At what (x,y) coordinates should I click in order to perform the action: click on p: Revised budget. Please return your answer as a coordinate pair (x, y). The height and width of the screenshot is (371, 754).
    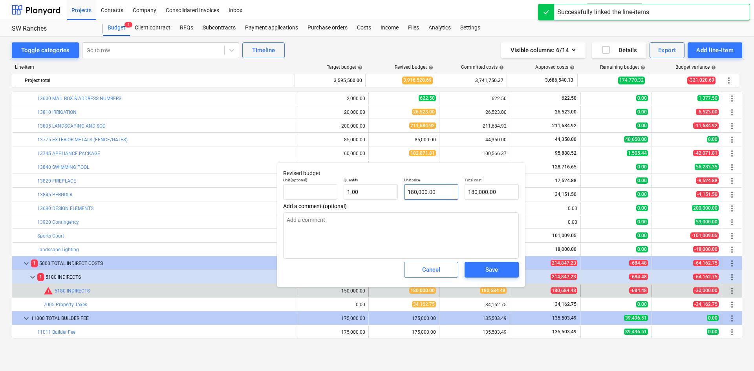
    Looking at the image, I should click on (401, 173).